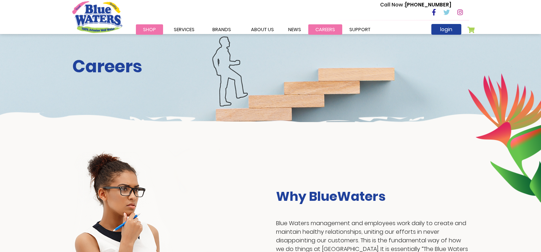  What do you see at coordinates (271, 67) in the screenshot?
I see `h2: Careers` at bounding box center [271, 67].